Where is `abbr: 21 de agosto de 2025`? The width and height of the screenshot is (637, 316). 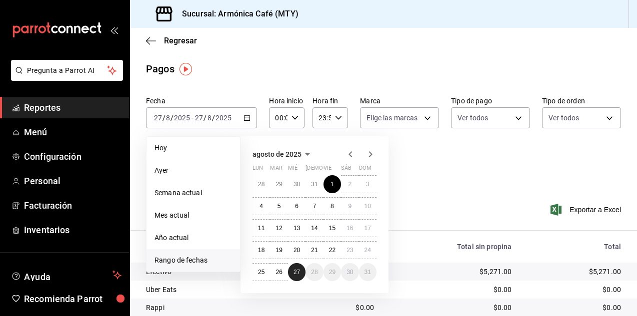
abbr: 21 de agosto de 2025 is located at coordinates (314, 250).